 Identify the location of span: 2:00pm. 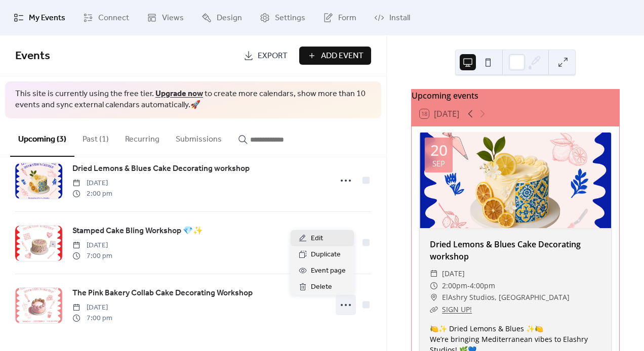
(454, 286).